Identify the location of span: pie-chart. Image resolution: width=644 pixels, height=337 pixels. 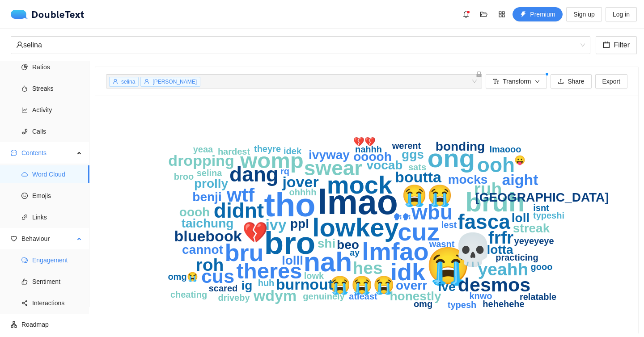
(25, 67).